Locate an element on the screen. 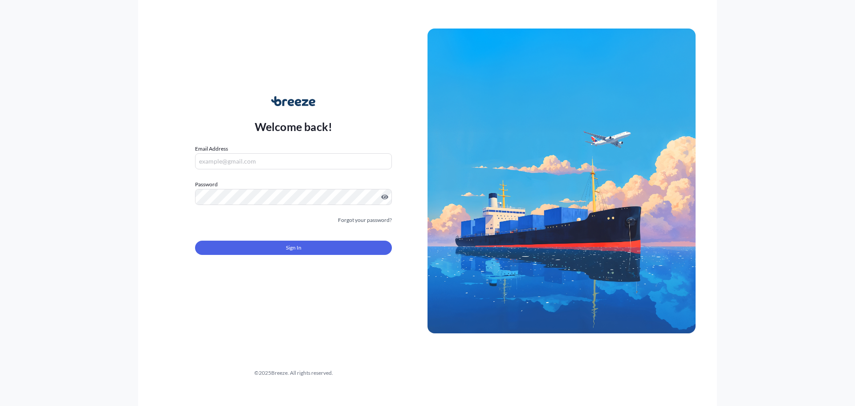  img: Ship illustration is located at coordinates (561, 181).